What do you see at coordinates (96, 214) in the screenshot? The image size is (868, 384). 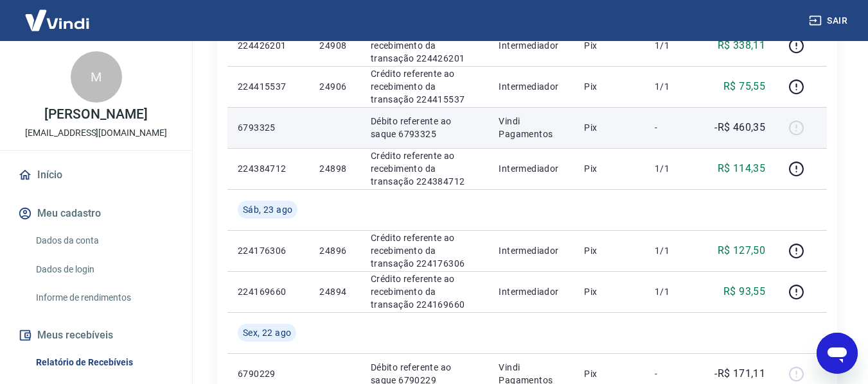 I see `button: Meu cadastro` at bounding box center [96, 214].